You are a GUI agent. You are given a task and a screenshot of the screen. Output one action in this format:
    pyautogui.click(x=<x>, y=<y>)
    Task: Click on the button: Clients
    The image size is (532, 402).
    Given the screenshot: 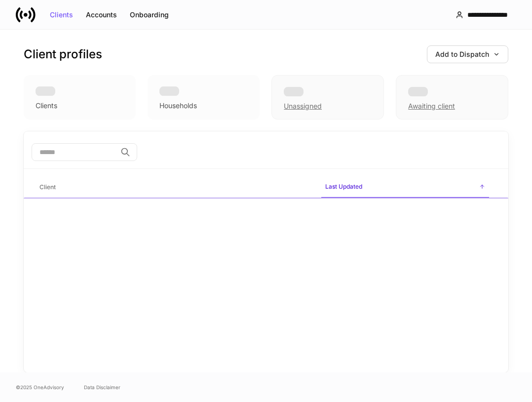 What is the action you would take?
    pyautogui.click(x=61, y=15)
    